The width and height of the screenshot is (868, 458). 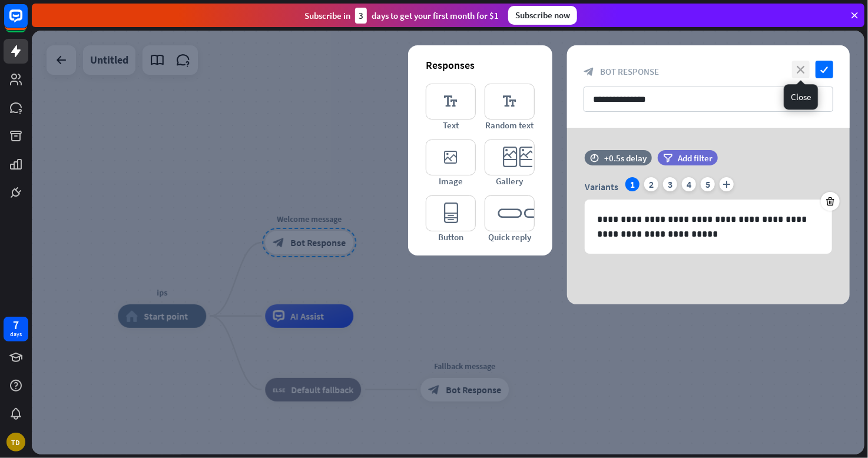 I want to click on div: days, so click(x=16, y=334).